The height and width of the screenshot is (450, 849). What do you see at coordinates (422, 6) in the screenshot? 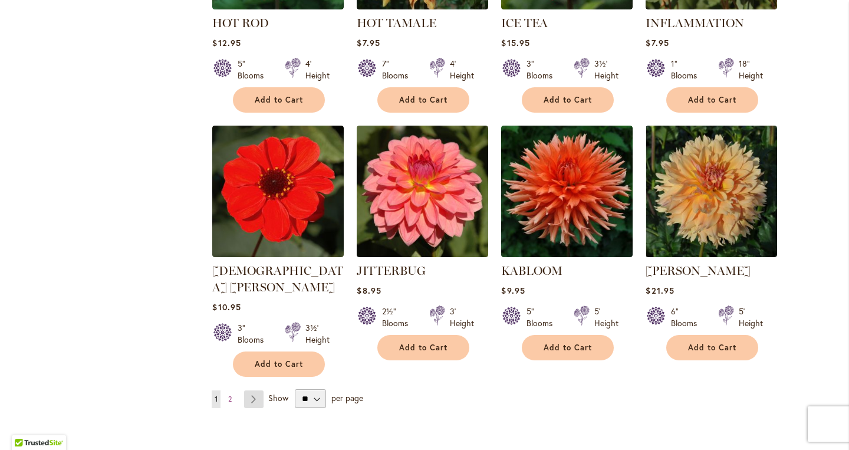
I see `a: Hot Tamale` at bounding box center [422, 6].